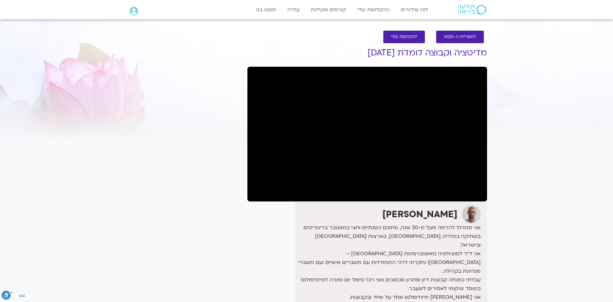 The image size is (613, 302). Describe the element at coordinates (266, 10) in the screenshot. I see `a: תמכו בנו` at that location.